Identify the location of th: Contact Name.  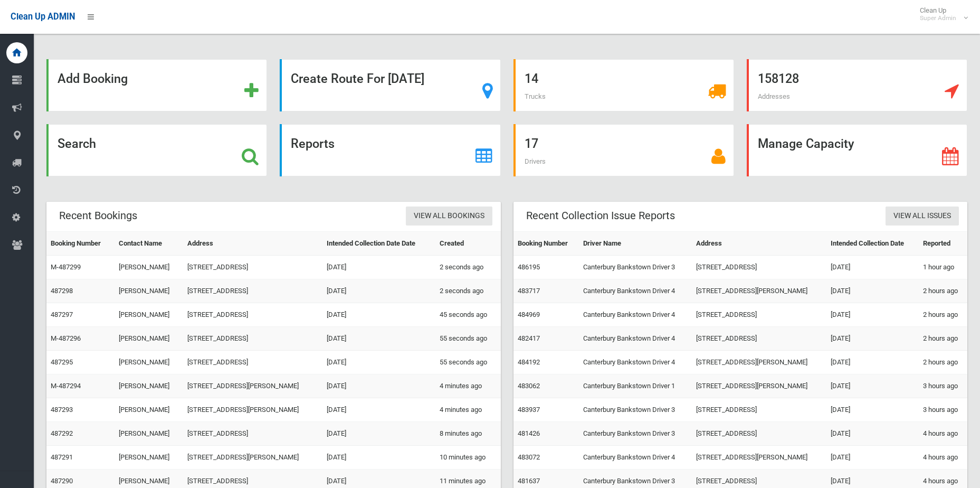
(149, 244).